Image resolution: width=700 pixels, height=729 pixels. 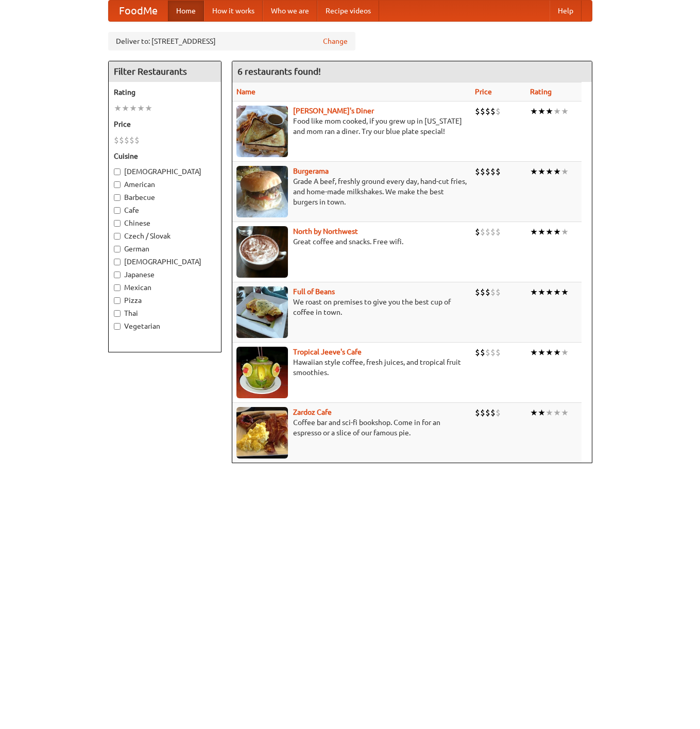 What do you see at coordinates (165, 236) in the screenshot?
I see `label: Czech / Slovak` at bounding box center [165, 236].